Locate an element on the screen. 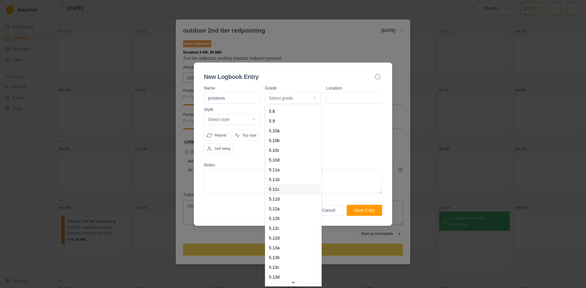 The height and width of the screenshot is (288, 586). span: 5.11c is located at coordinates (274, 190).